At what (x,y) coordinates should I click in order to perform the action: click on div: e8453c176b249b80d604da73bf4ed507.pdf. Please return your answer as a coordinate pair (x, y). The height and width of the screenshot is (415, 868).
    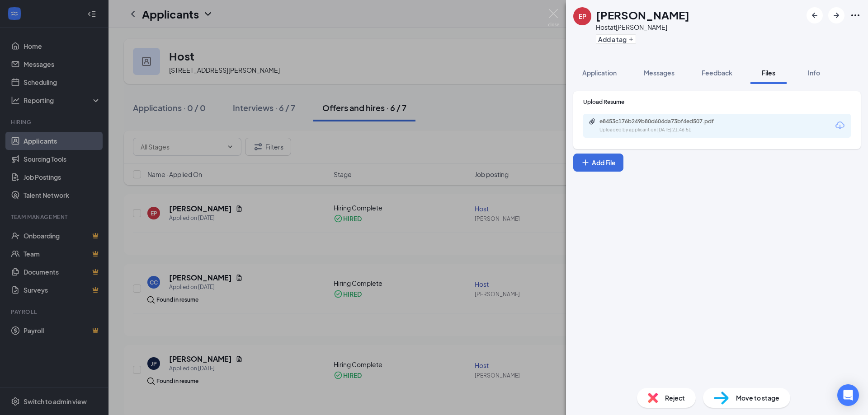
    Looking at the image, I should click on (662, 122).